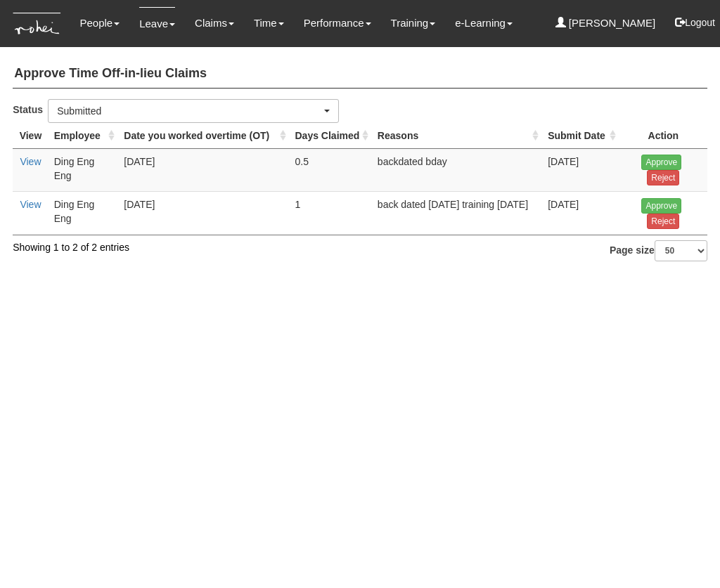  Describe the element at coordinates (193, 111) in the screenshot. I see `button: Submitted` at that location.